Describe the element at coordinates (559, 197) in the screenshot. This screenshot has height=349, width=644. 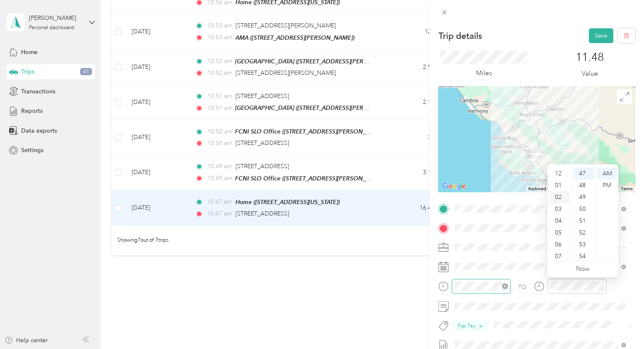
I see `div: 02` at that location.